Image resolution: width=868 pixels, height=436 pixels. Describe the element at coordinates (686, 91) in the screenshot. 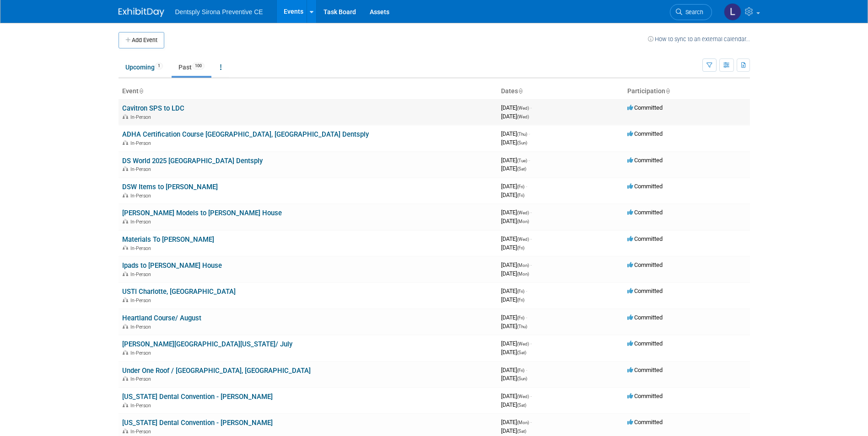

I see `th: Participation` at that location.